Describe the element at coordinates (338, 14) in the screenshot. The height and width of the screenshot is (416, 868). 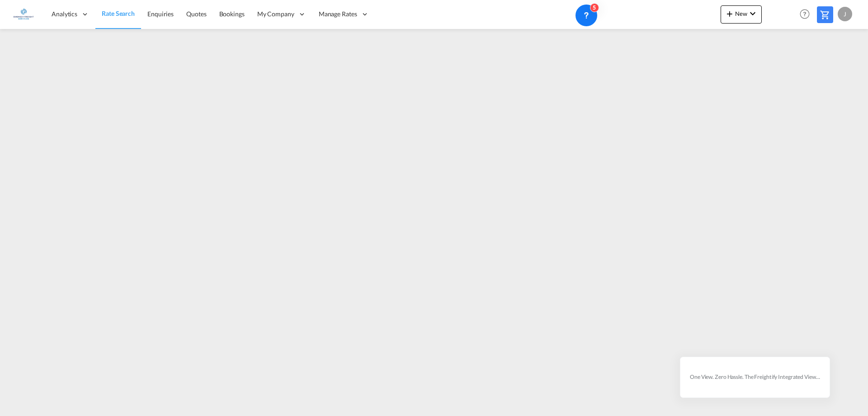
I see `span: Manage Rates` at that location.